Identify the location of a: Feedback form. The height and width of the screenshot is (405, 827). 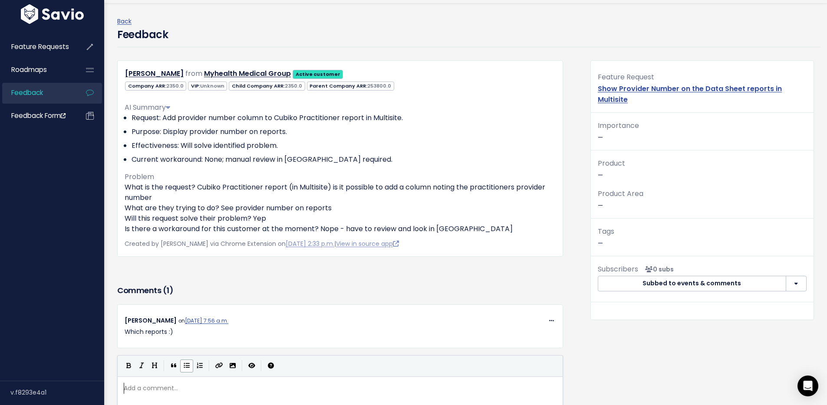
(37, 116).